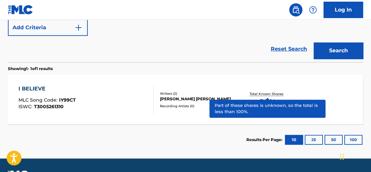 This screenshot has height=172, width=371. What do you see at coordinates (296, 10) in the screenshot?
I see `img: search` at bounding box center [296, 10].